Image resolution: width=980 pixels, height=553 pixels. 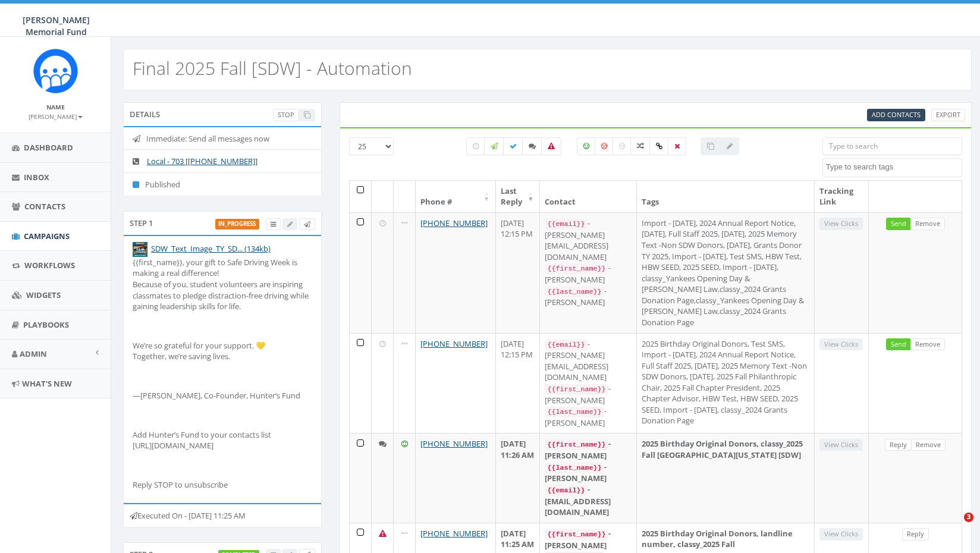 I want to click on a: Export, so click(x=948, y=115).